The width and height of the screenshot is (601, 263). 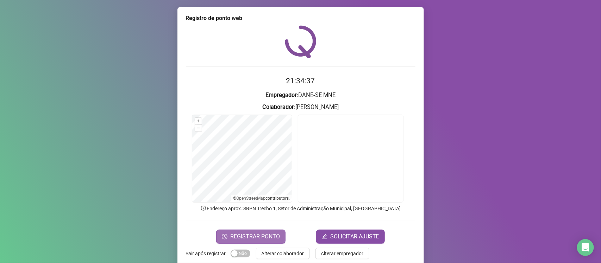 I want to click on span: info-circle, so click(x=203, y=208).